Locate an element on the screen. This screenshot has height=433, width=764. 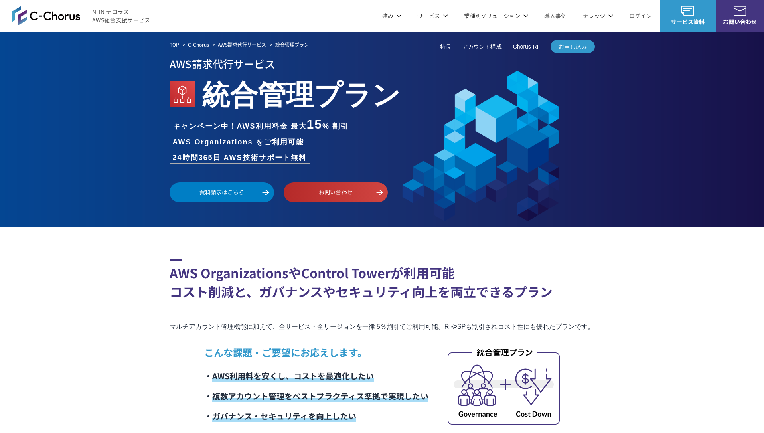
span: お申し込み is located at coordinates (573, 47).